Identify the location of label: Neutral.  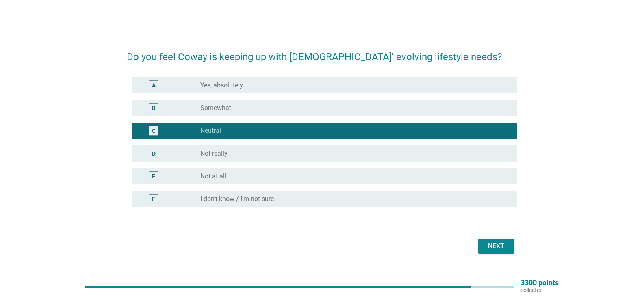
(210, 131).